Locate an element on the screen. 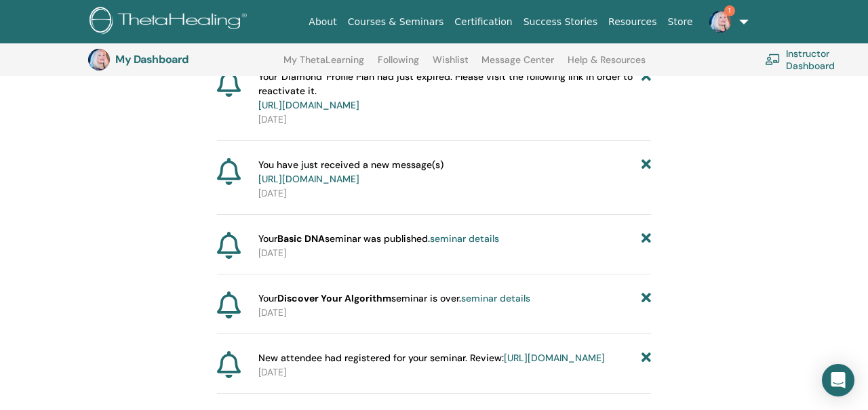 Image resolution: width=868 pixels, height=410 pixels. a: About is located at coordinates (322, 22).